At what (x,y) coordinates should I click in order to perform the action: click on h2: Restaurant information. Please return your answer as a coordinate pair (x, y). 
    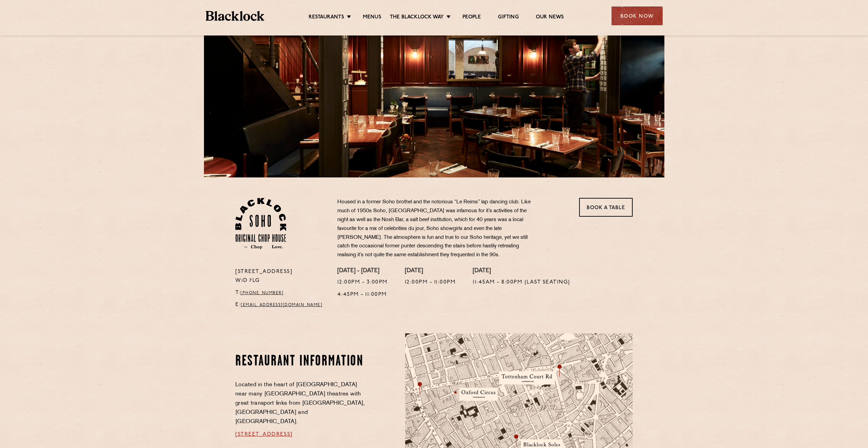
    Looking at the image, I should click on (300, 362).